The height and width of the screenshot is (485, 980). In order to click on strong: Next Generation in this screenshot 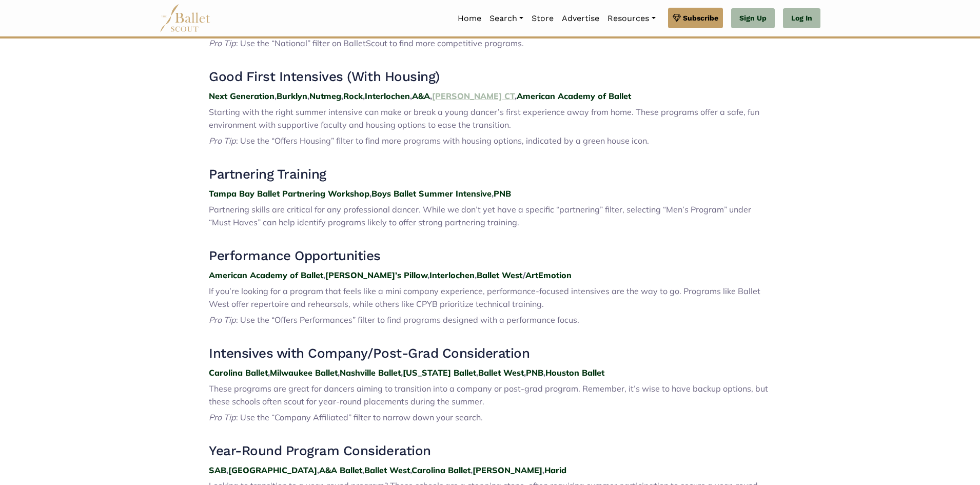, I will do `click(241, 96)`.